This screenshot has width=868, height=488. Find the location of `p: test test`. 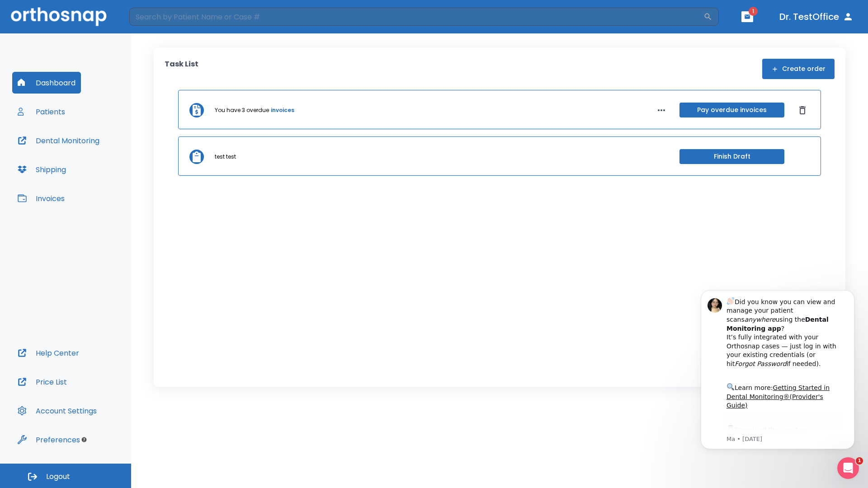

p: test test is located at coordinates (225, 157).